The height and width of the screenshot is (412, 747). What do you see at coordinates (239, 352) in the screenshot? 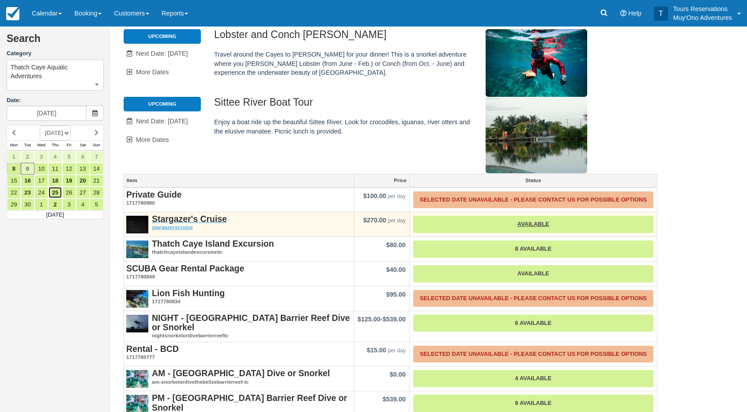
I see `a: Rental - BCD1717780777` at bounding box center [239, 352].